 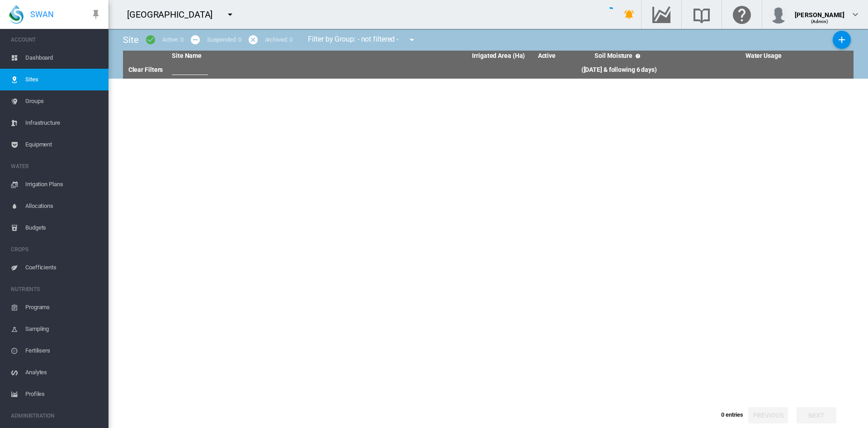 What do you see at coordinates (56, 249) in the screenshot?
I see `span: CROPS` at bounding box center [56, 249].